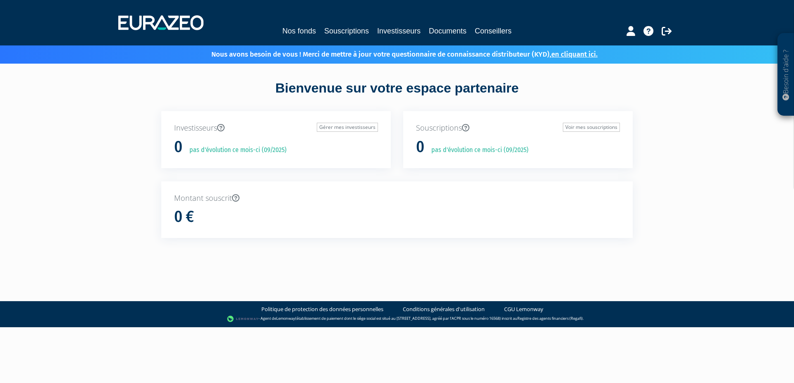 The height and width of the screenshot is (383, 794). Describe the element at coordinates (243, 319) in the screenshot. I see `img: logo-lemonway.png` at that location.